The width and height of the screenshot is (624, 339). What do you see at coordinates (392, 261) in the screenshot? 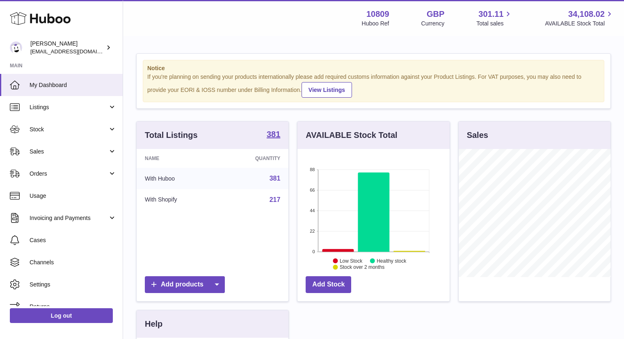
I see `text: Healthy stock` at bounding box center [392, 261].